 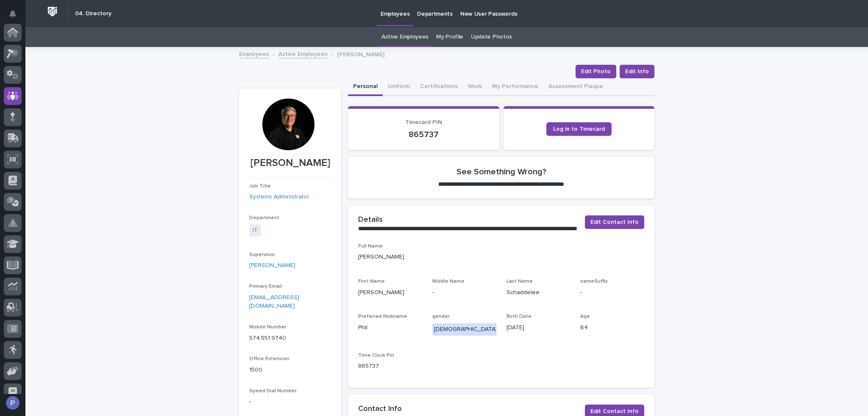 What do you see at coordinates (585, 317) in the screenshot?
I see `span: Age` at bounding box center [585, 317].